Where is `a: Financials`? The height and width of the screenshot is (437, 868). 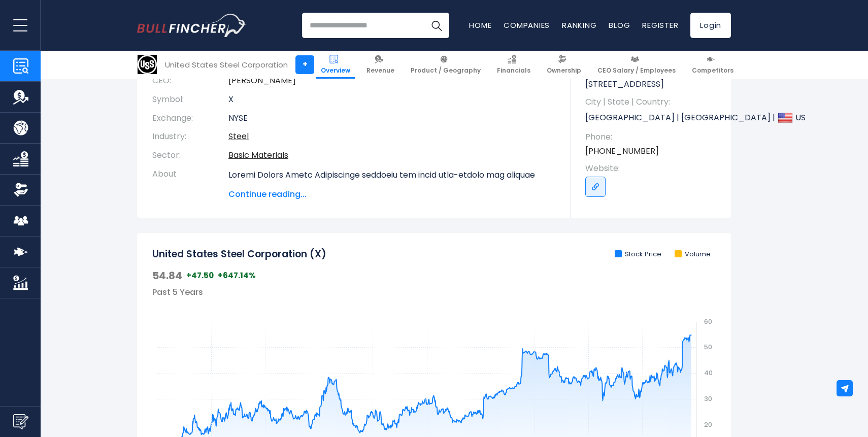 a: Financials is located at coordinates (514, 64).